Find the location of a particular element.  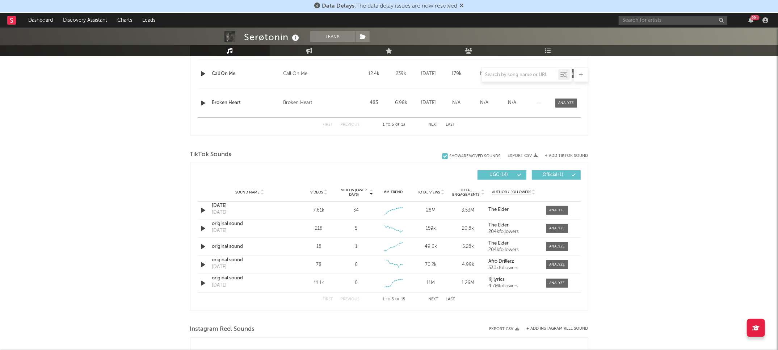

div: 1.26M is located at coordinates (467, 283).